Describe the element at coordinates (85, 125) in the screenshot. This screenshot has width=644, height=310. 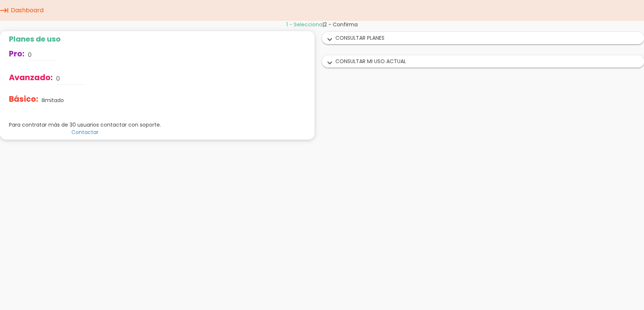
I see `p: Para contratar más de 30 usuarios contactar con soporte.` at that location.